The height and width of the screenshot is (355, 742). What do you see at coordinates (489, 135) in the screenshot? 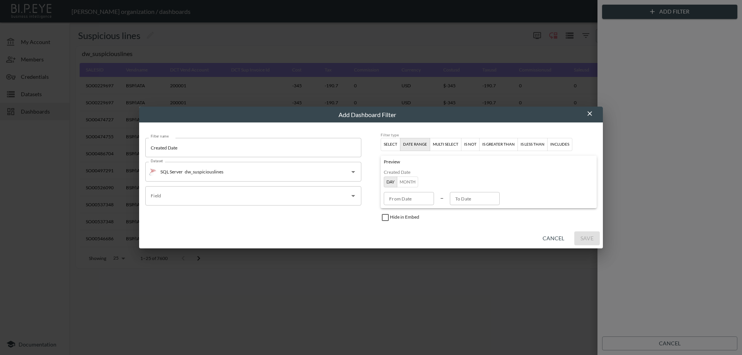
I see `div: Filter type` at bounding box center [489, 135].